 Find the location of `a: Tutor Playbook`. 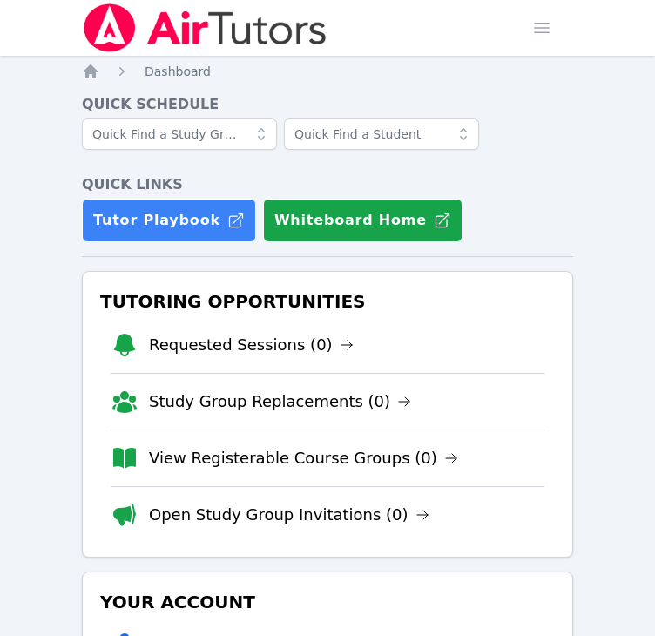

a: Tutor Playbook is located at coordinates (169, 220).